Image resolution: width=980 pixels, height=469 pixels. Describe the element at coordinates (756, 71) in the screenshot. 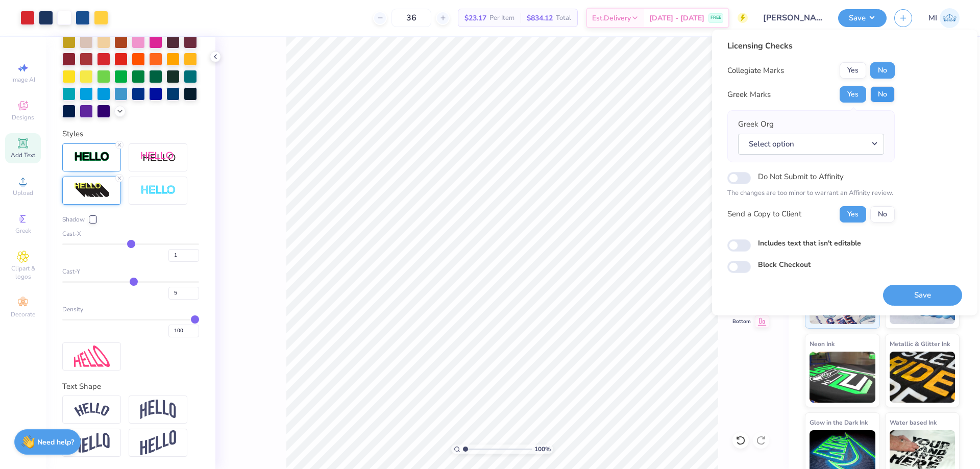

I see `div: Collegiate Marks` at that location.